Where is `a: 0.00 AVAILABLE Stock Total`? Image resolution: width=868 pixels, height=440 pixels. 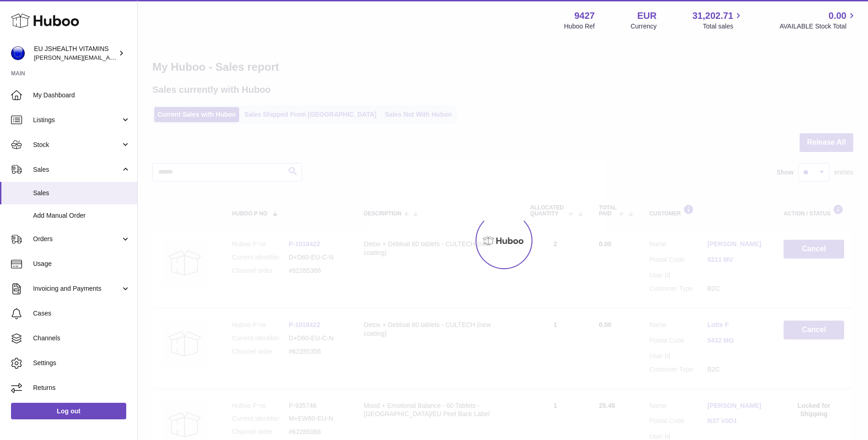 a: 0.00 AVAILABLE Stock Total is located at coordinates (818, 20).